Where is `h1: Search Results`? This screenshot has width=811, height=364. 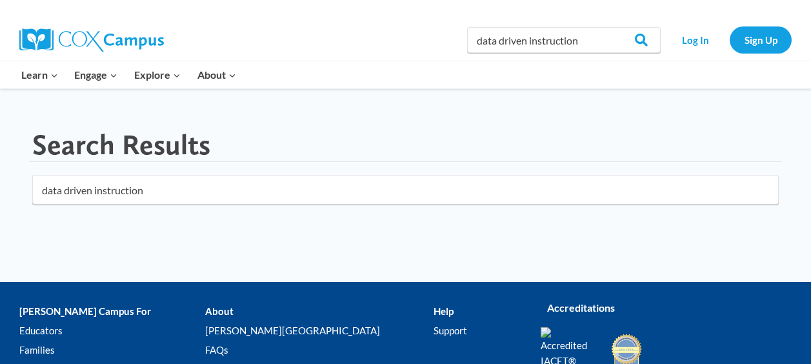
h1: Search Results is located at coordinates (121, 144).